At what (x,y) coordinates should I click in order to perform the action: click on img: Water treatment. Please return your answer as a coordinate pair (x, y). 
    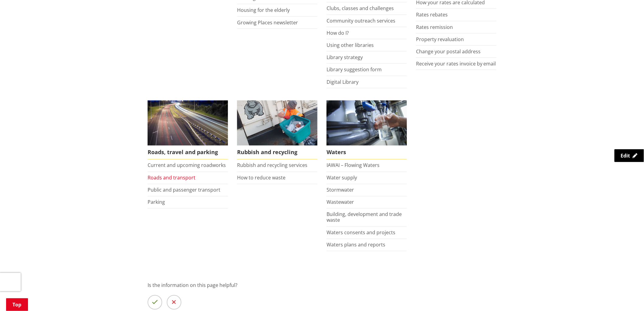
    Looking at the image, I should click on (367, 123).